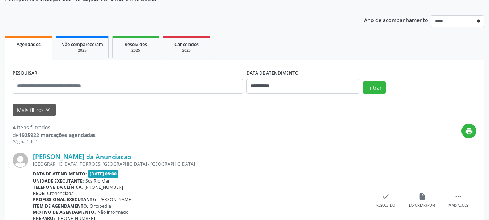  I want to click on strong: 1925922 marcações agendadas, so click(57, 135).